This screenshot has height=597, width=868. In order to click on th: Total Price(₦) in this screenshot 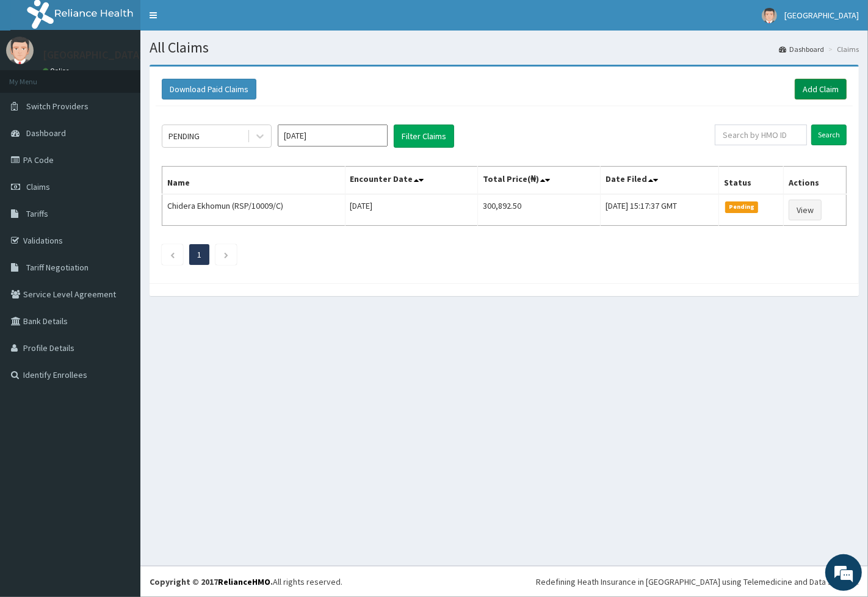, I will do `click(539, 181)`.